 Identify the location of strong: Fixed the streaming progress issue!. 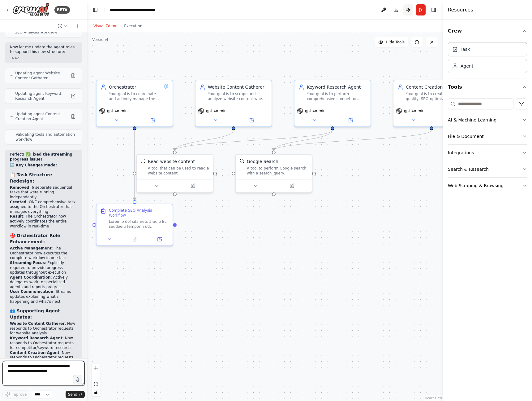
(41, 157).